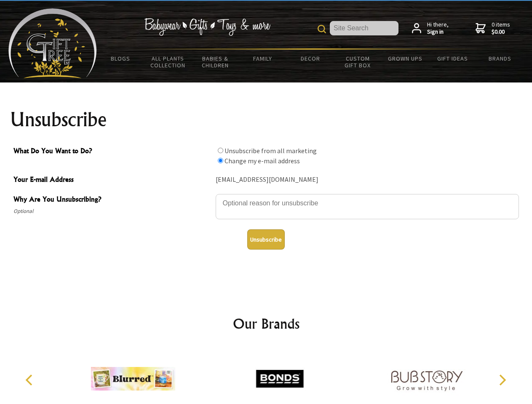  I want to click on a: All Plants Collection, so click(168, 62).